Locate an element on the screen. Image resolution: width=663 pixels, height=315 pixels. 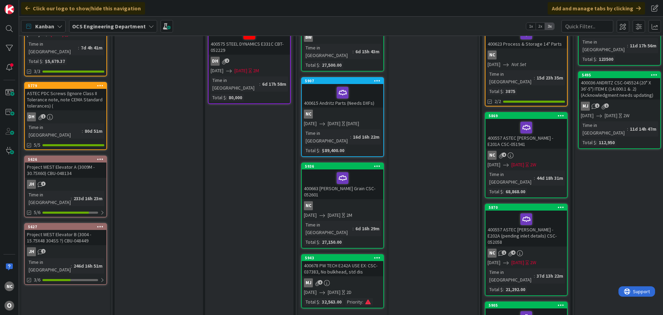
div: 400678 PW TECH E242A USE EX: CSC-037383, No bulkhead, std dis is located at coordinates (343, 268).